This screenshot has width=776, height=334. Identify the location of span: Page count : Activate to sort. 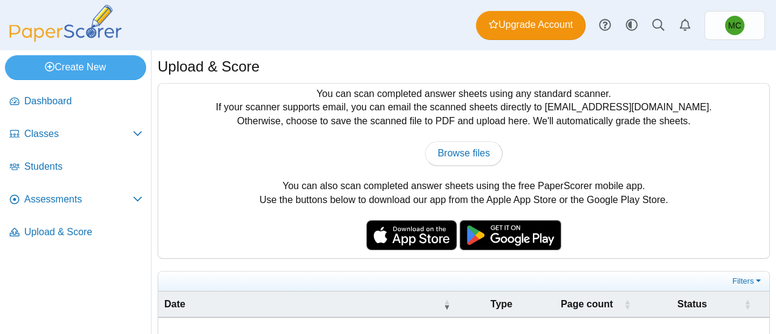
(627, 304).